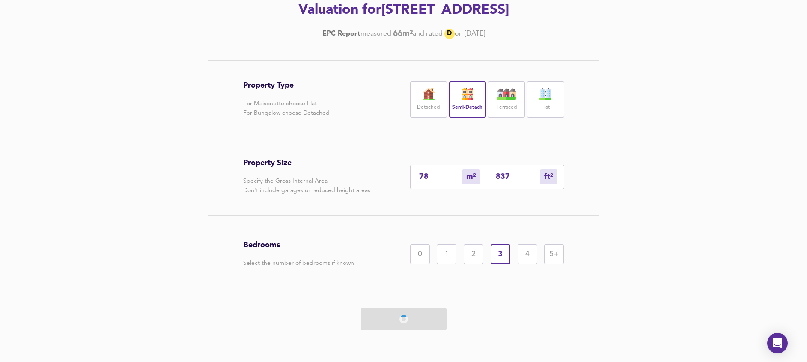  What do you see at coordinates (473, 254) in the screenshot?
I see `div: 2` at bounding box center [473, 254].